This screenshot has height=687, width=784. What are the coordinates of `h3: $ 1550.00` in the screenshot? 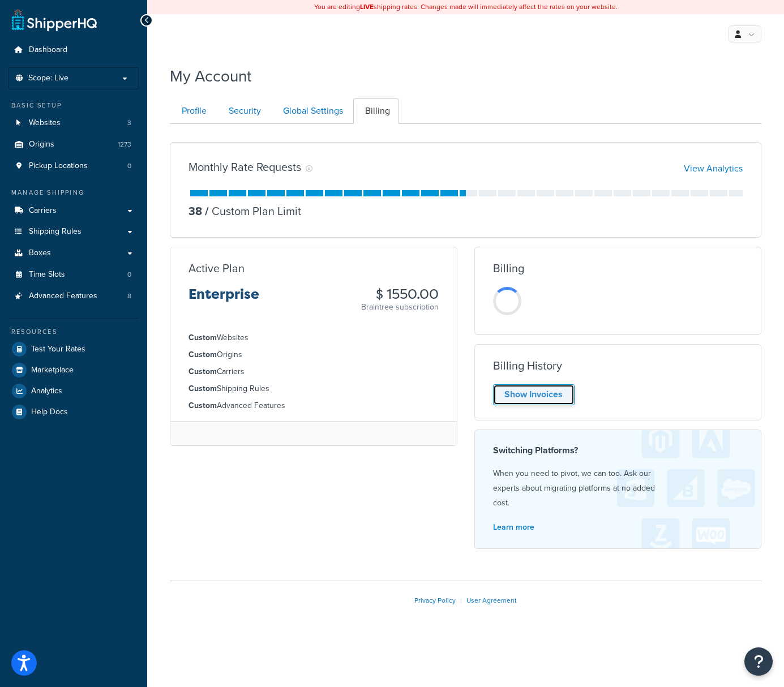 It's located at (400, 295).